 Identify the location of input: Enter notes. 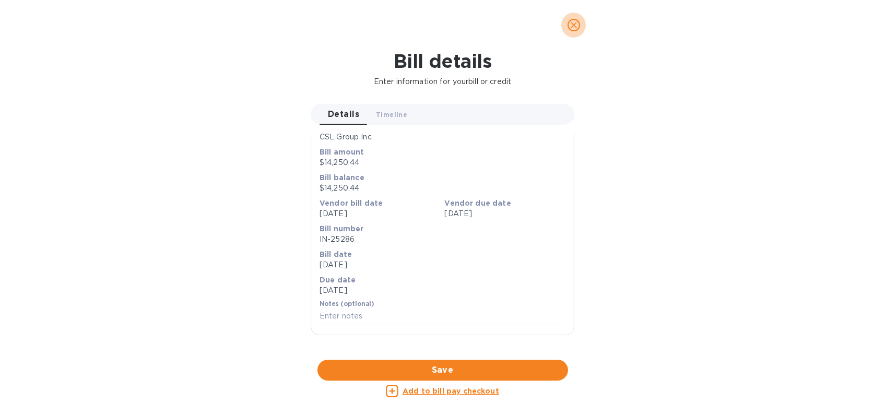
(442, 316).